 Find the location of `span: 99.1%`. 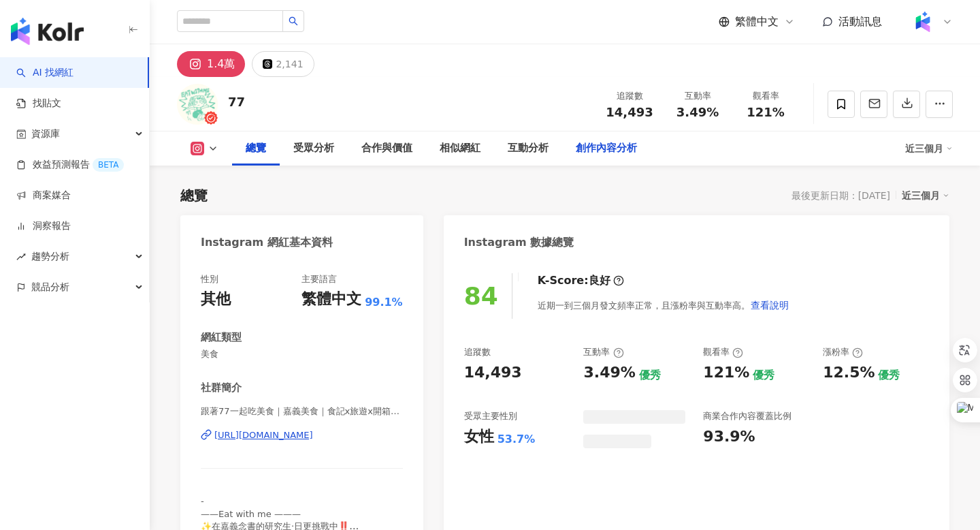

span: 99.1% is located at coordinates (383, 303).